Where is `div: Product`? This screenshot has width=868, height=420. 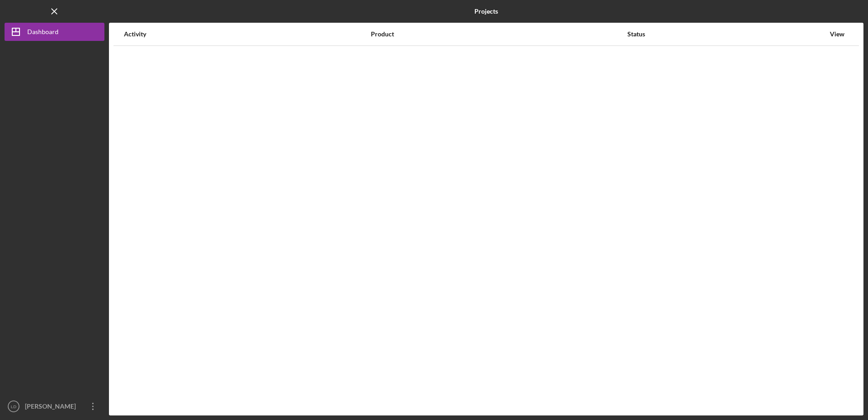 div: Product is located at coordinates (498, 34).